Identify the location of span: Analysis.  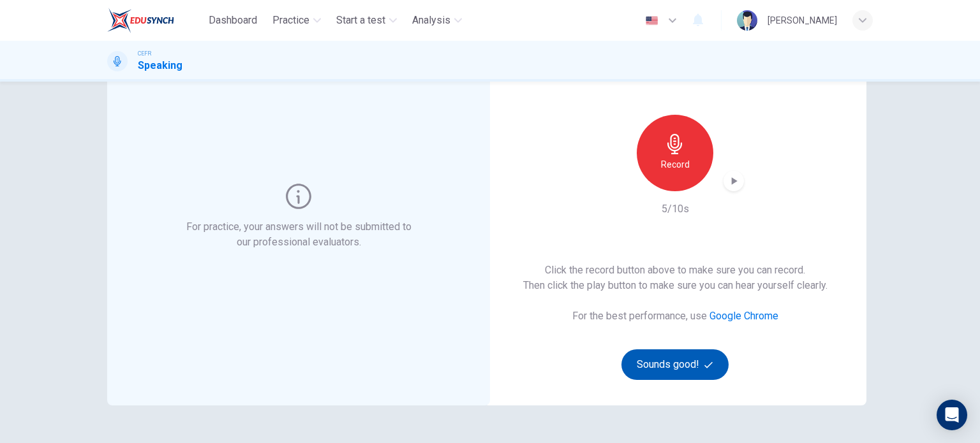
(431, 20).